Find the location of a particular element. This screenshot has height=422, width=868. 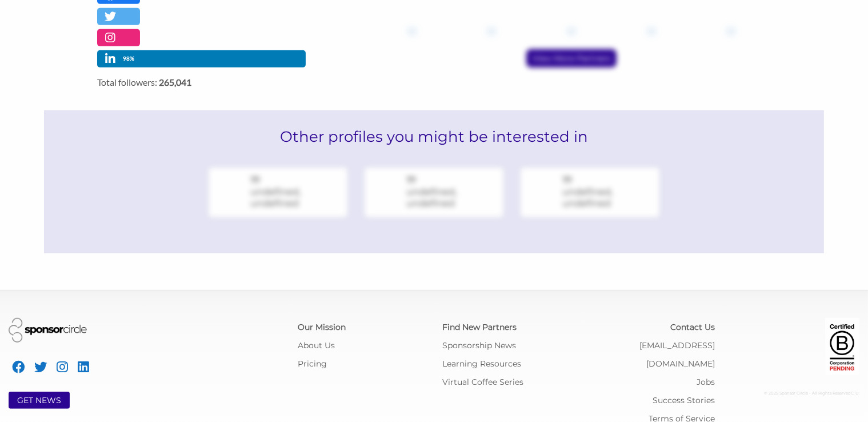

label: Total followers: is located at coordinates (204, 82).